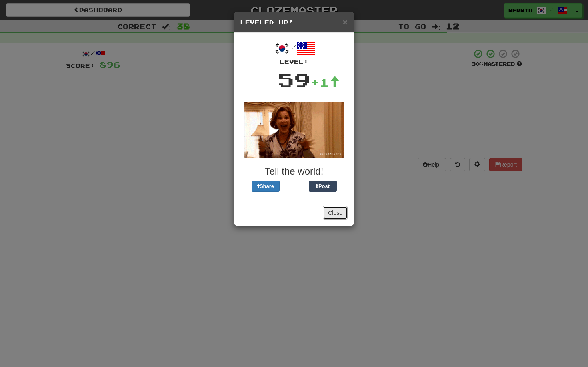  What do you see at coordinates (323, 186) in the screenshot?
I see `button: Post` at bounding box center [323, 186].